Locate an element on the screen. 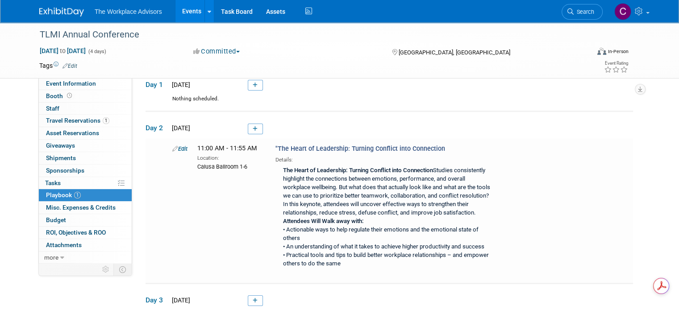 The image size is (679, 310). div: Event Format is located at coordinates (585, 53).